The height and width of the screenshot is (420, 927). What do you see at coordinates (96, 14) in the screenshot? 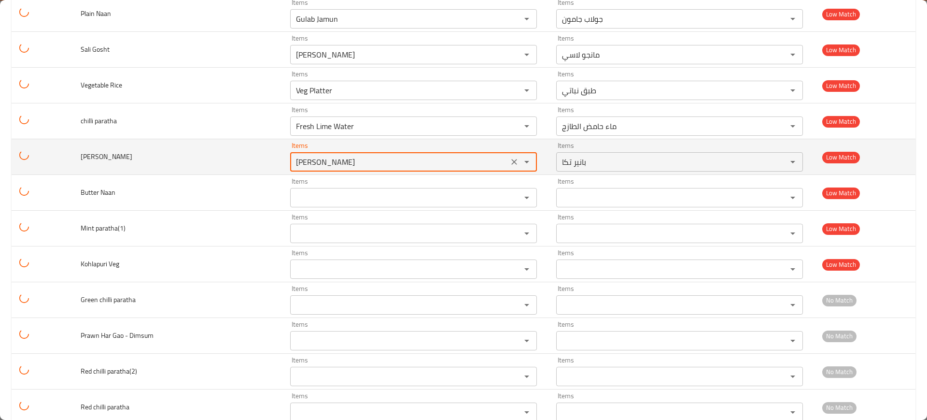
I see `span: Plain Naan` at bounding box center [96, 14].